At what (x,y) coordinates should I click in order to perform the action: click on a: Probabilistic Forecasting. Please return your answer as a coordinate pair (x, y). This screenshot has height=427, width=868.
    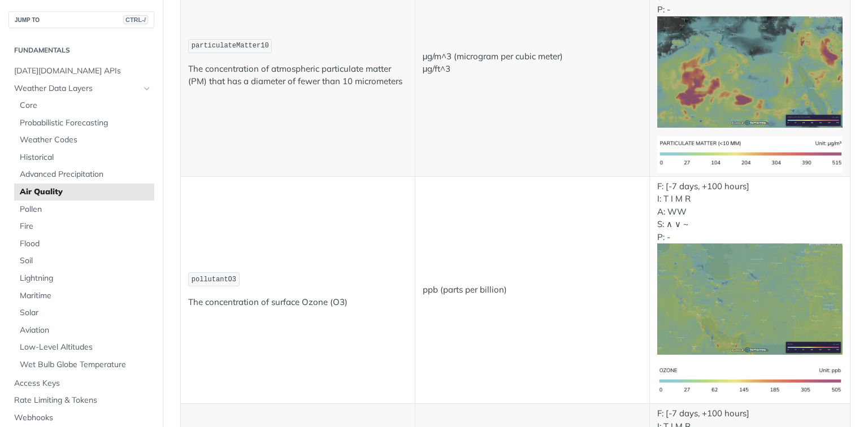
    Looking at the image, I should click on (84, 123).